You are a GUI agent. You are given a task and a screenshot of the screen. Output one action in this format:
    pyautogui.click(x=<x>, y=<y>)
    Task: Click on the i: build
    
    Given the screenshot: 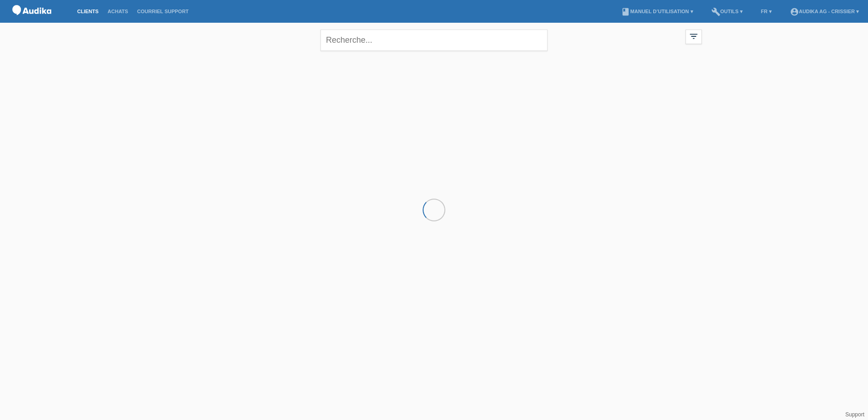 What is the action you would take?
    pyautogui.click(x=716, y=12)
    